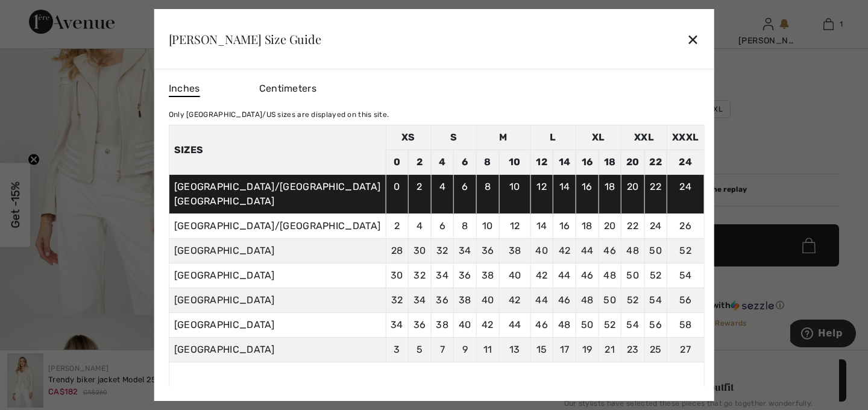 The width and height of the screenshot is (868, 410). I want to click on font: XXL, so click(644, 137).